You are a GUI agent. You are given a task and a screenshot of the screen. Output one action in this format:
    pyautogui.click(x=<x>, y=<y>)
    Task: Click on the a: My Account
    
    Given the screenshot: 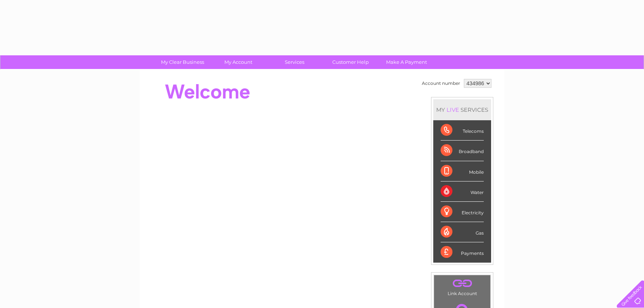 What is the action you would take?
    pyautogui.click(x=238, y=62)
    